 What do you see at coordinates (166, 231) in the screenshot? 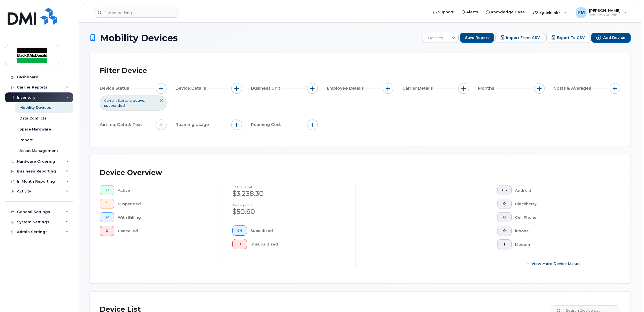
I see `div: Cancelled` at bounding box center [166, 231].